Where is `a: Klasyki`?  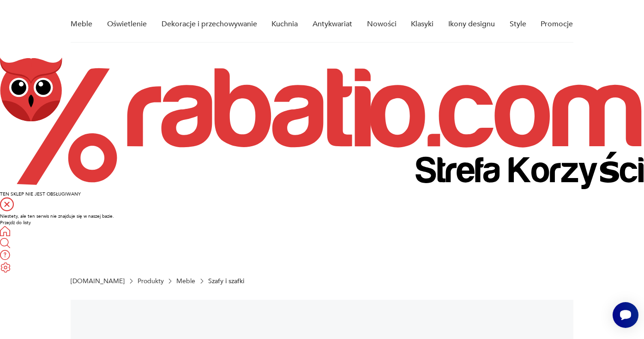
a: Klasyki is located at coordinates (422, 24).